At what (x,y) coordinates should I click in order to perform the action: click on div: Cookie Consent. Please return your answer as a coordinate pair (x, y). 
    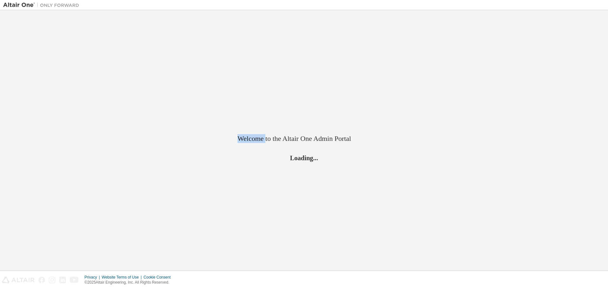
    Looking at the image, I should click on (159, 277).